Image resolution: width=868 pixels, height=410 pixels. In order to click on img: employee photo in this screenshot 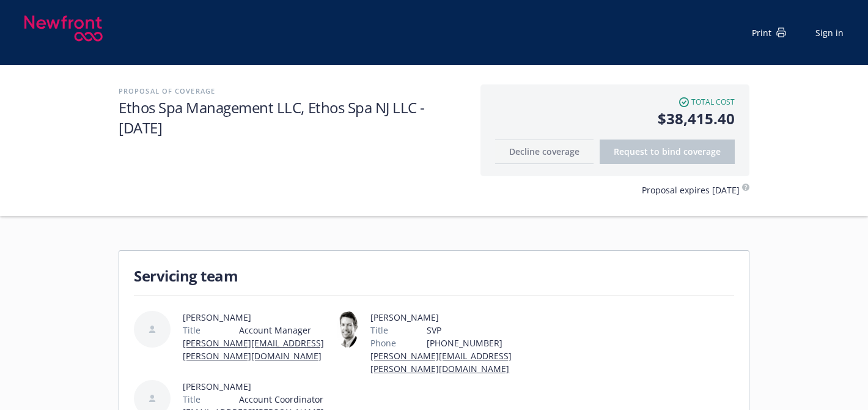, I will do `click(347, 329)`.